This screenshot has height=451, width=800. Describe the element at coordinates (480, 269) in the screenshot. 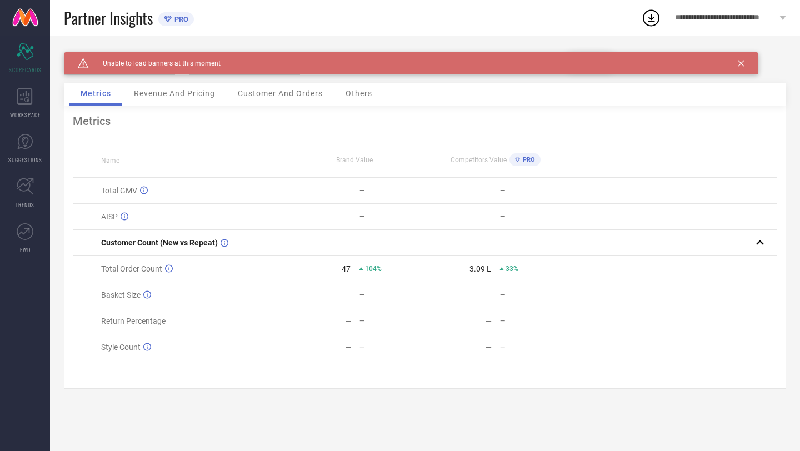

I see `div: 3.09 L` at that location.